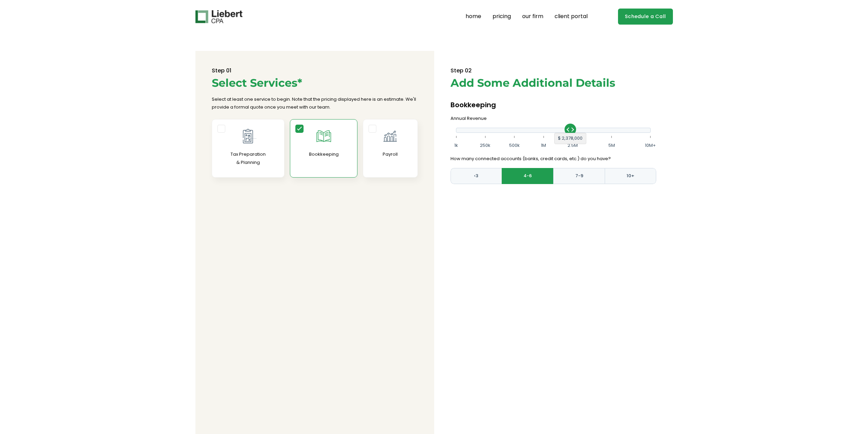  Describe the element at coordinates (315, 83) in the screenshot. I see `h2: Select Services*` at that location.